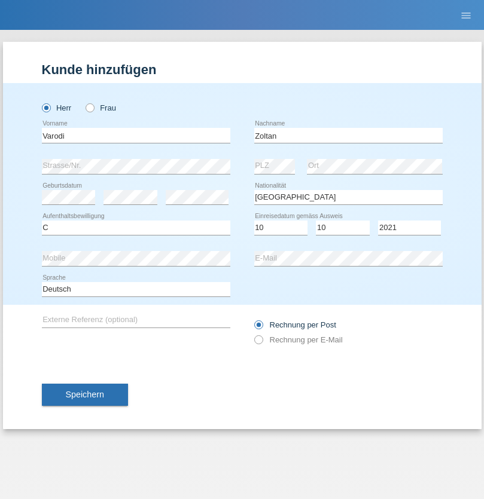  I want to click on input: Rechnung per E-Mail, so click(258, 343).